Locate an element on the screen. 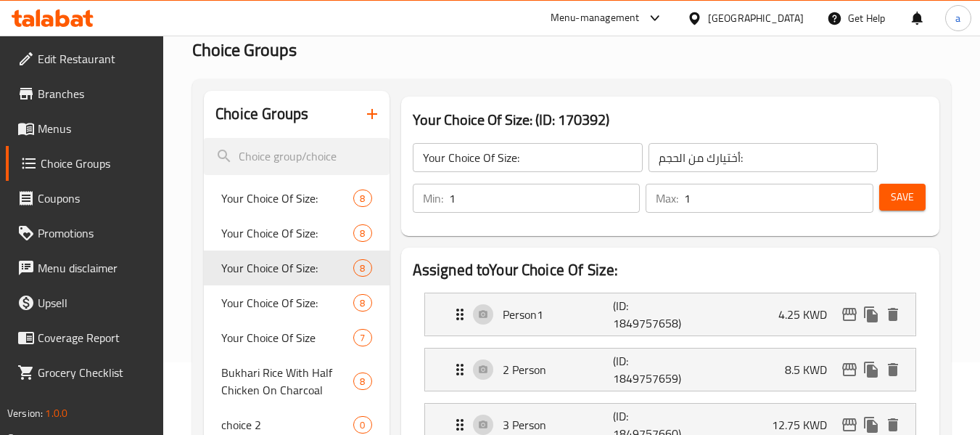 This screenshot has width=980, height=435. span: Edit Restaurant is located at coordinates (95, 59).